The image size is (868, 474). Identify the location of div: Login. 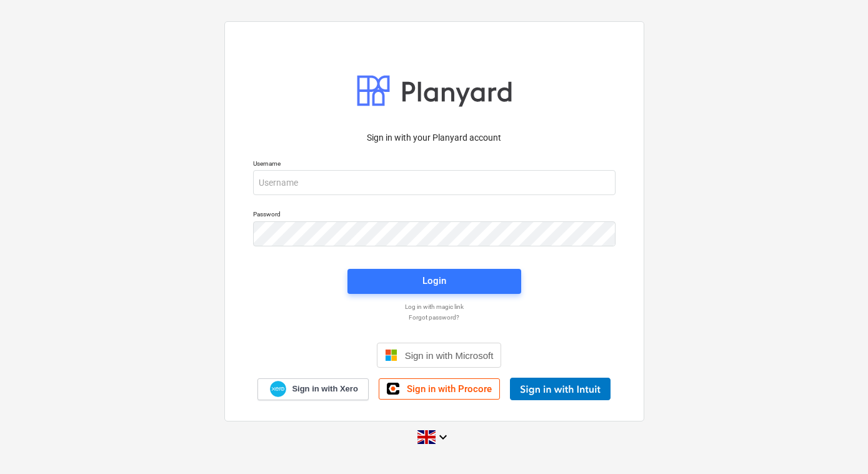
(435, 280).